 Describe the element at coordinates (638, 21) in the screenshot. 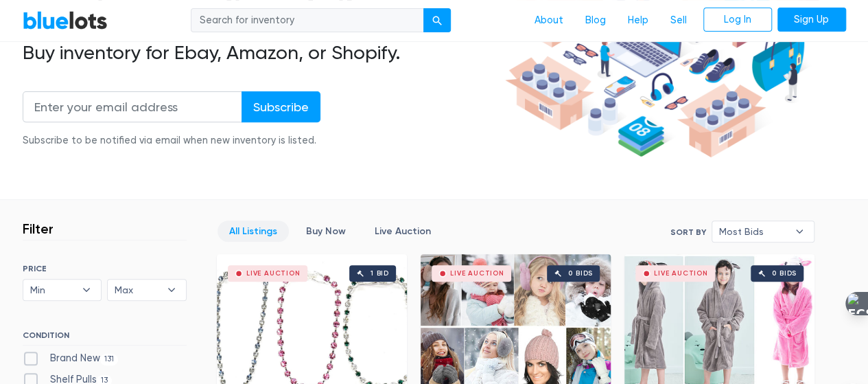

I see `a: Help` at that location.